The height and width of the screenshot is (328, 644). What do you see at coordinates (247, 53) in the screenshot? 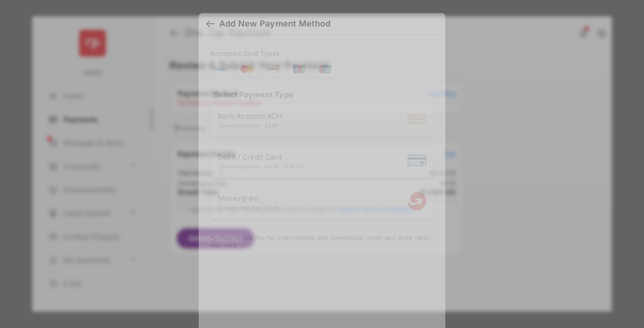
I see `span: Accepted Card Types` at bounding box center [247, 53].